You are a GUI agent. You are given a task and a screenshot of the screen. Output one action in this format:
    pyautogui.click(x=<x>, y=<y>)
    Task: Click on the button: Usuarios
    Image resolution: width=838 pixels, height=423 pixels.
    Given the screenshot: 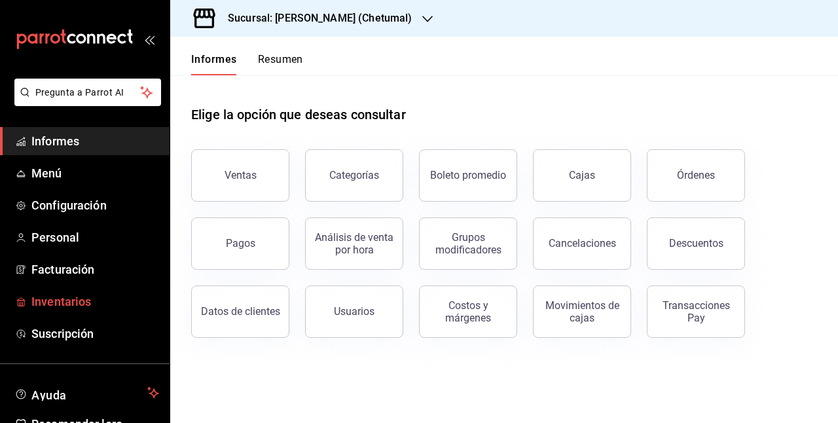 What is the action you would take?
    pyautogui.click(x=354, y=312)
    